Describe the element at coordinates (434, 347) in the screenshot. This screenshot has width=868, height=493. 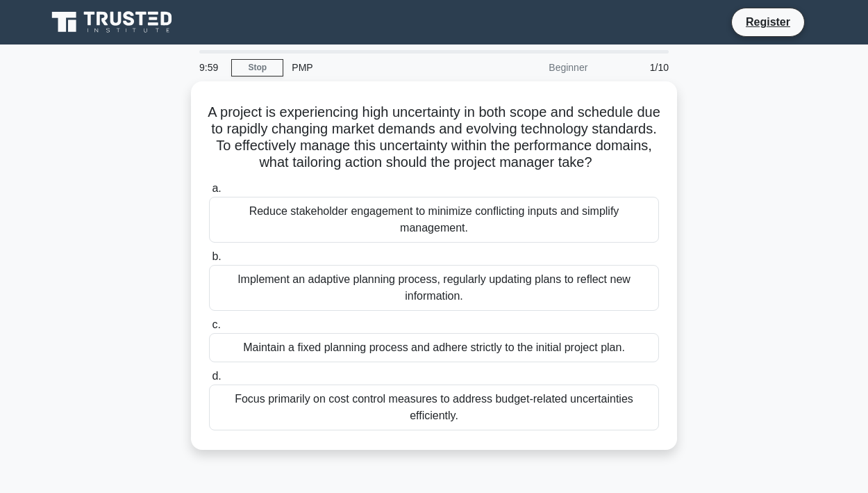
I see `div: Maintain a fixed planning process and adhere strictly to the initial project plan.` at that location.